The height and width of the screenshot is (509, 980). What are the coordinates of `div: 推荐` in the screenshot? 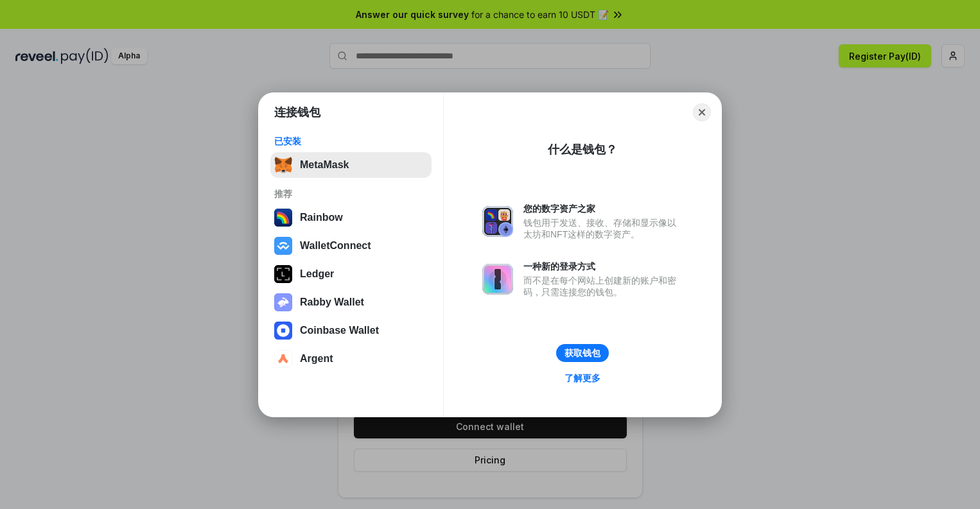 It's located at (351, 194).